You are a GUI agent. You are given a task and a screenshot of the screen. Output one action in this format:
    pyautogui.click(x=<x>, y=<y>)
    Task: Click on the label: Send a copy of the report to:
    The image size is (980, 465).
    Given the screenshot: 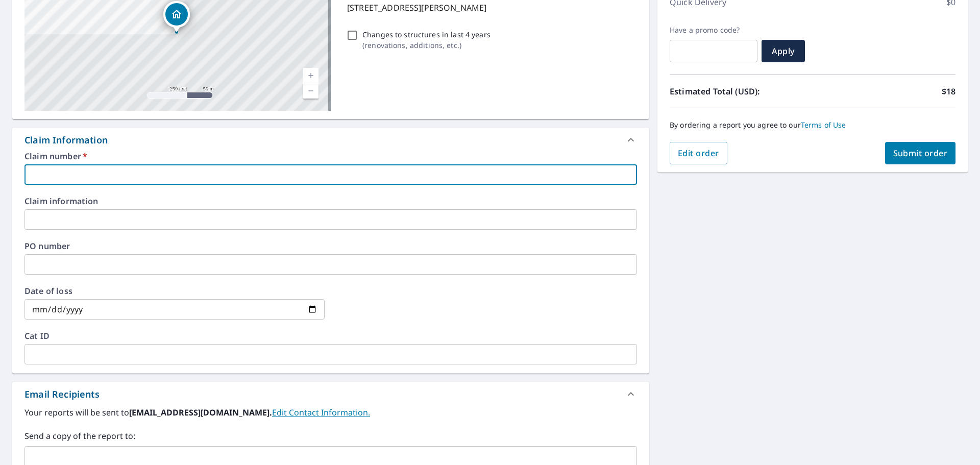 What is the action you would take?
    pyautogui.click(x=331, y=436)
    